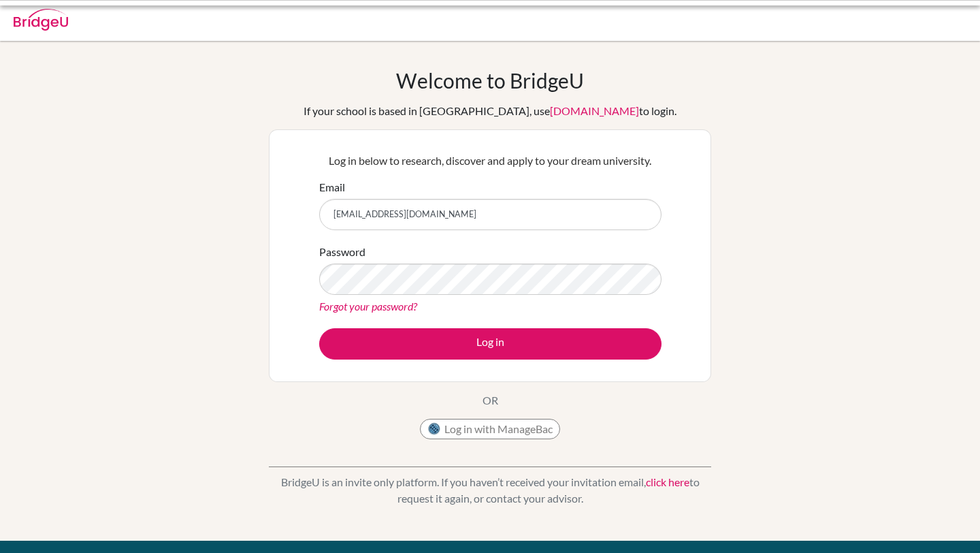 Image resolution: width=980 pixels, height=553 pixels. I want to click on button: Log in with ManageBac, so click(490, 429).